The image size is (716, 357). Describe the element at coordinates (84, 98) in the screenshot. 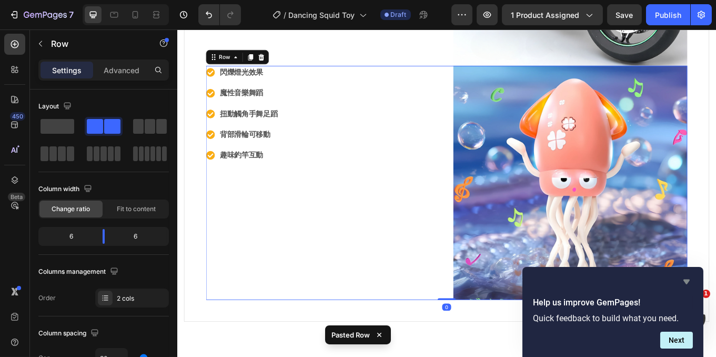

I see `span: 扭動觸角手舞足蹈` at that location.